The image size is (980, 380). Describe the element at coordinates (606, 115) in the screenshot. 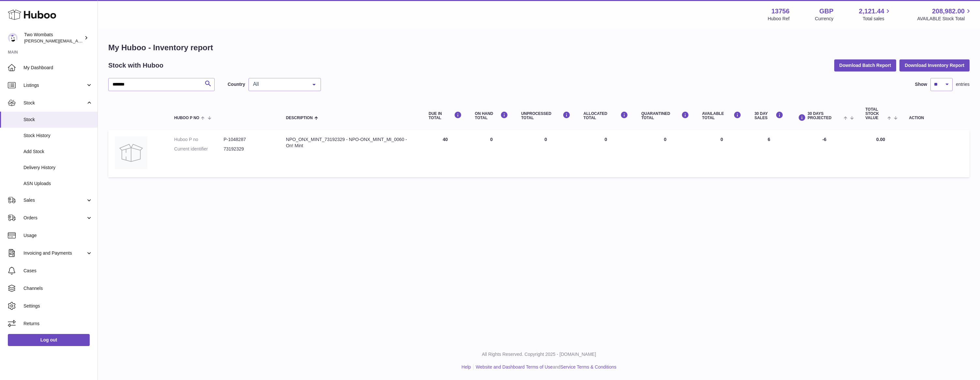

I see `div: ALLOCATED Total` at that location.